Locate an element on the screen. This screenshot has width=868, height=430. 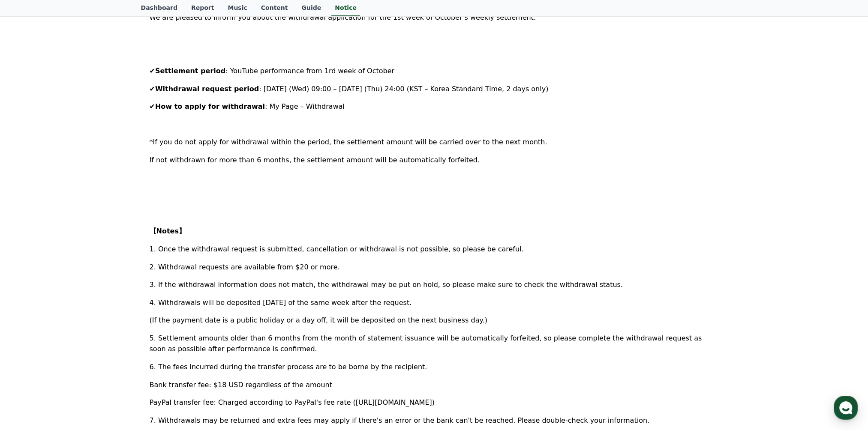
span: 3. If the withdrawal information does not match, the withdrawal may be put on hold, so please mak... is located at coordinates (386, 285).